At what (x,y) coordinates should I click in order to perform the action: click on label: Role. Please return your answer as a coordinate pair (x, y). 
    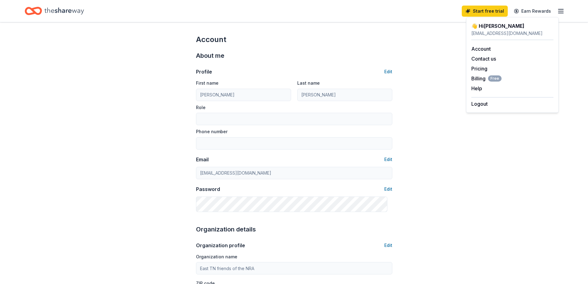
    Looking at the image, I should click on (201, 107).